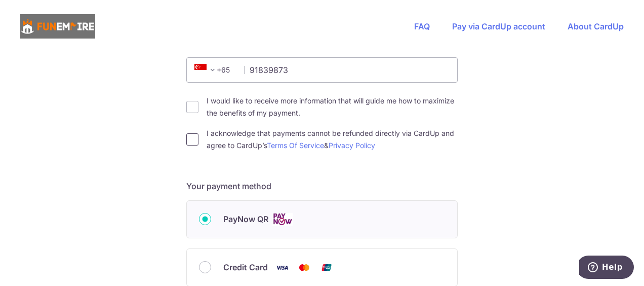 The width and height of the screenshot is (644, 286). Describe the element at coordinates (322, 219) in the screenshot. I see `div: PayNow QR Cards logo` at that location.